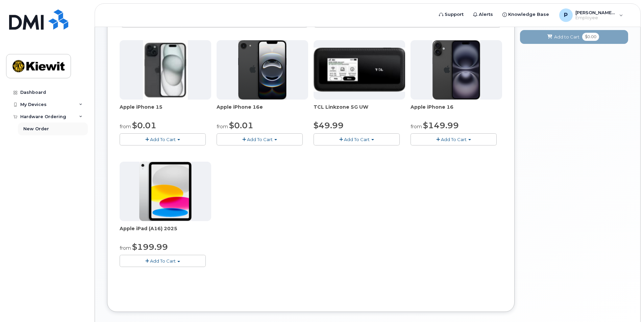  I want to click on a: Knowledge Base, so click(526, 14).